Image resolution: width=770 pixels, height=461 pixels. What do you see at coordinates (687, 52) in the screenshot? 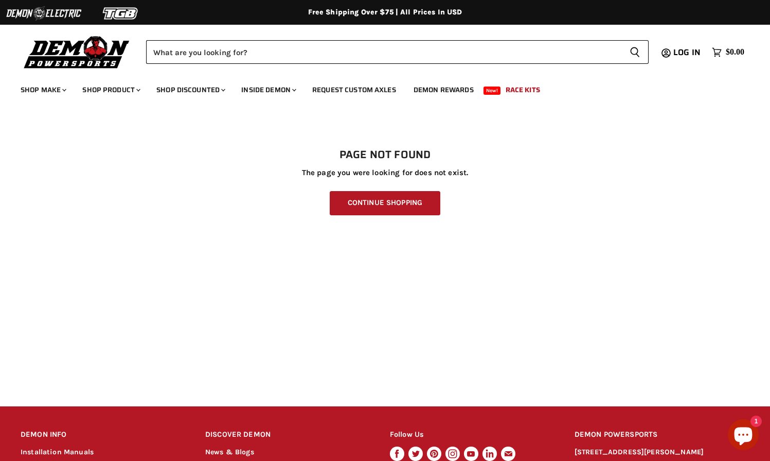
I see `span: Log in` at bounding box center [687, 52].